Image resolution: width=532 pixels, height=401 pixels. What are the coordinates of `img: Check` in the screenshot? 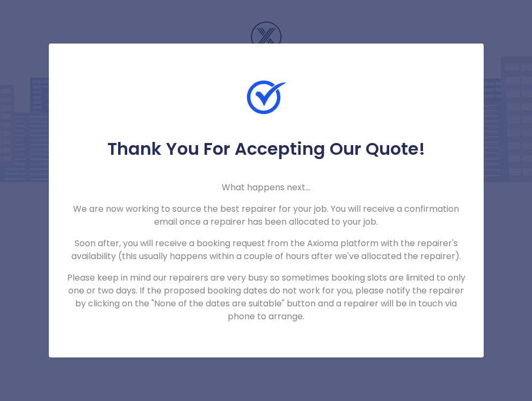 It's located at (266, 98).